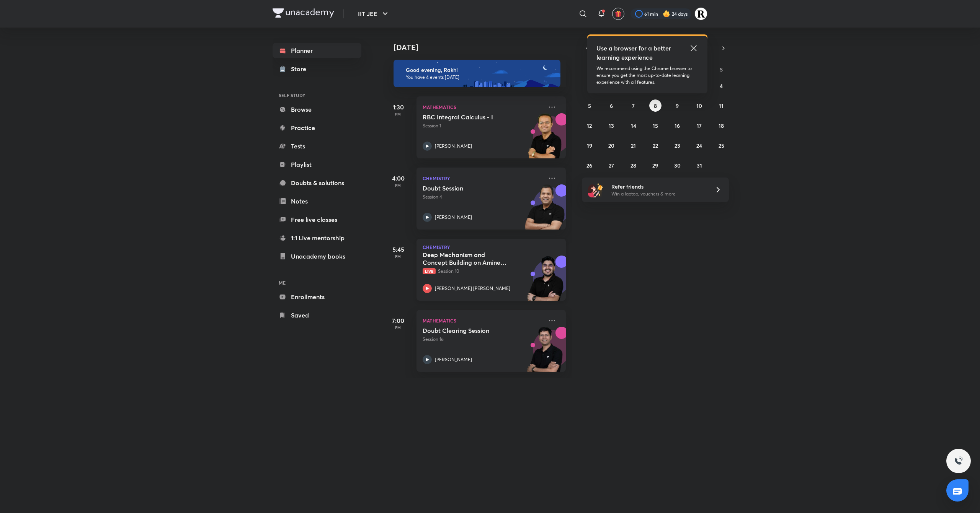 This screenshot has width=980, height=513. Describe the element at coordinates (655, 125) in the screenshot. I see `button: October 15, 2025` at that location.